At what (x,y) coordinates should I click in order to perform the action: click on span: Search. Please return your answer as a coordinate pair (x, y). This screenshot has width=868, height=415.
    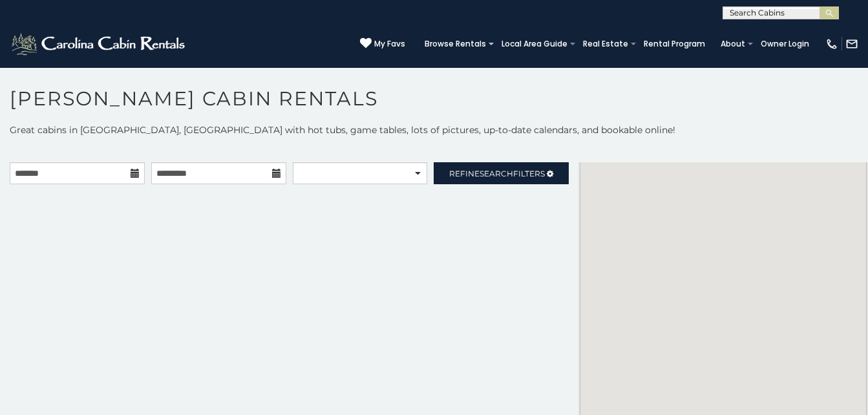
    Looking at the image, I should click on (496, 173).